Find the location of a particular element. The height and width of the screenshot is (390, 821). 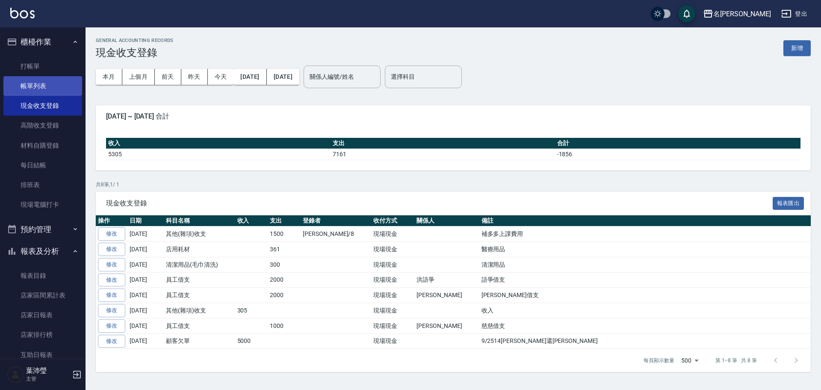

td: 補多多上課費用 is located at coordinates (645, 234).